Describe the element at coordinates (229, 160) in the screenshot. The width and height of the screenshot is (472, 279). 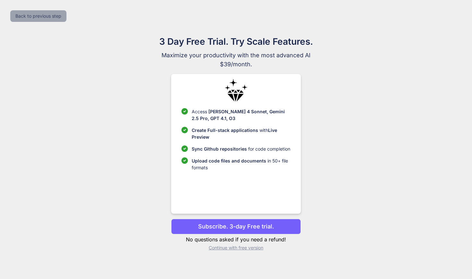
I see `span: Upload code files and documents` at that location.